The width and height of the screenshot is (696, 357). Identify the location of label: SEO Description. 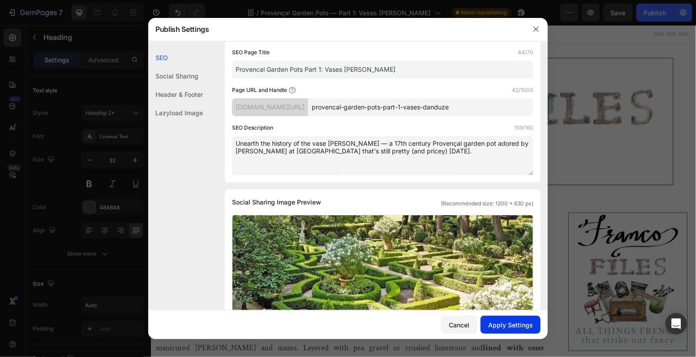
(253, 128).